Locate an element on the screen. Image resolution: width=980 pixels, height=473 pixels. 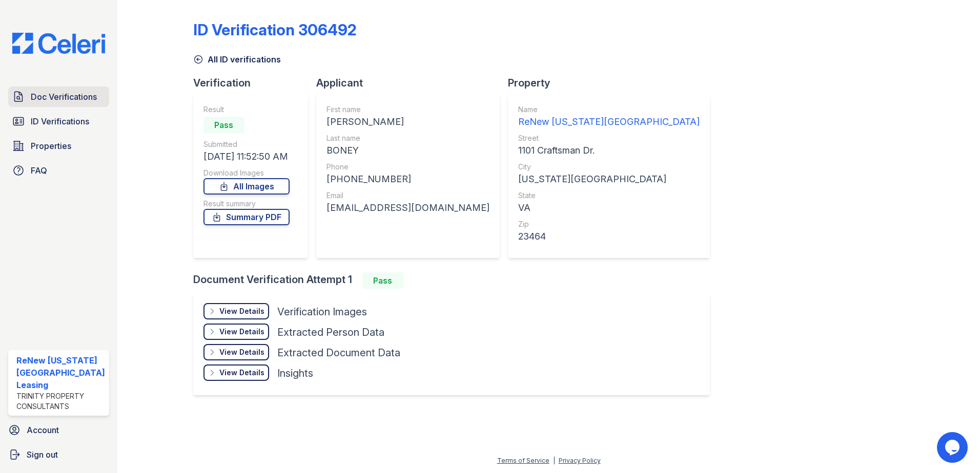
a: Summary PDF is located at coordinates (246, 217).